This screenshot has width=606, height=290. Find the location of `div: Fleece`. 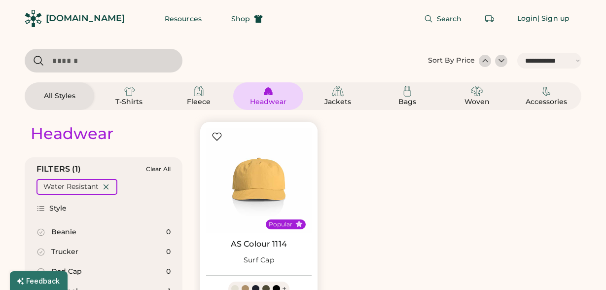

div: Fleece is located at coordinates (199, 102).